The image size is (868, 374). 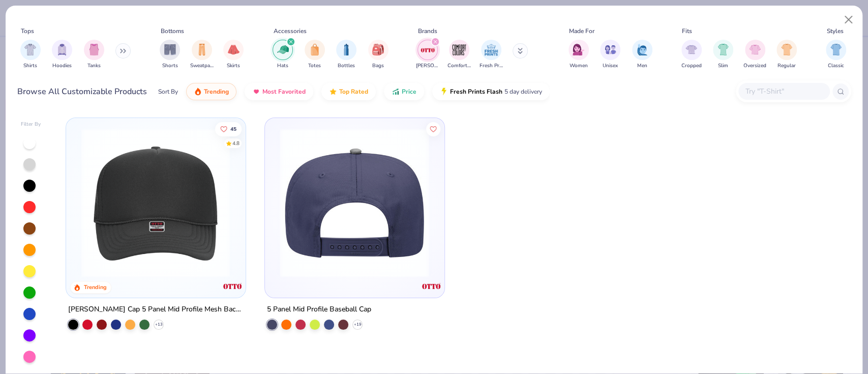 I want to click on button: Most Favorited, so click(x=278, y=92).